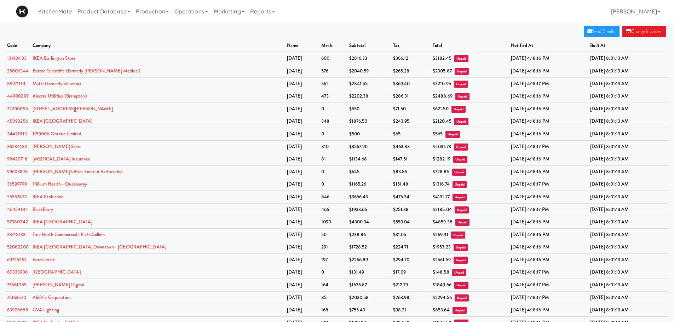  Describe the element at coordinates (369, 46) in the screenshot. I see `th: subtotal` at that location.